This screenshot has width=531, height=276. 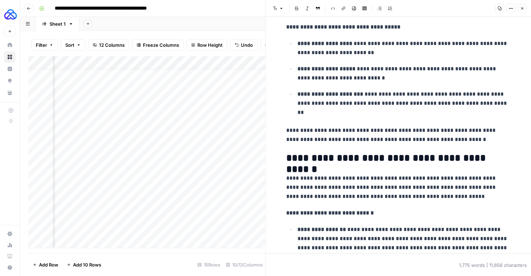 I want to click on a: Browse, so click(x=10, y=57).